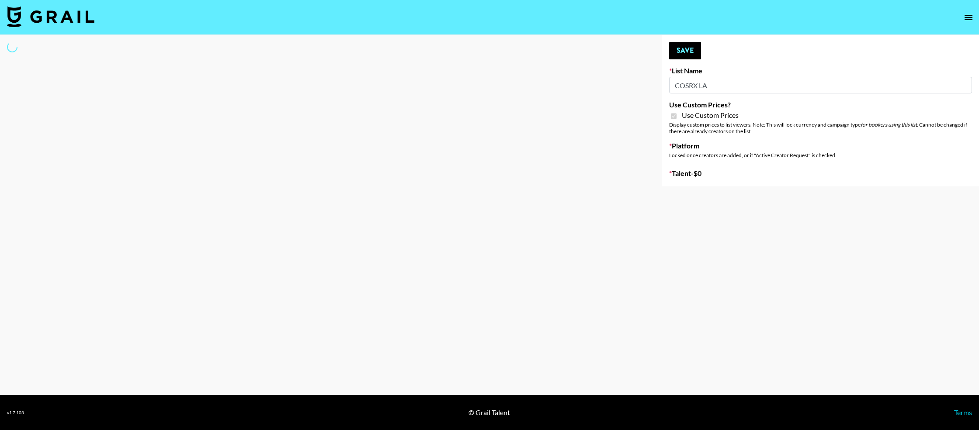 This screenshot has width=979, height=430. Describe the element at coordinates (685, 51) in the screenshot. I see `button: Save` at that location.